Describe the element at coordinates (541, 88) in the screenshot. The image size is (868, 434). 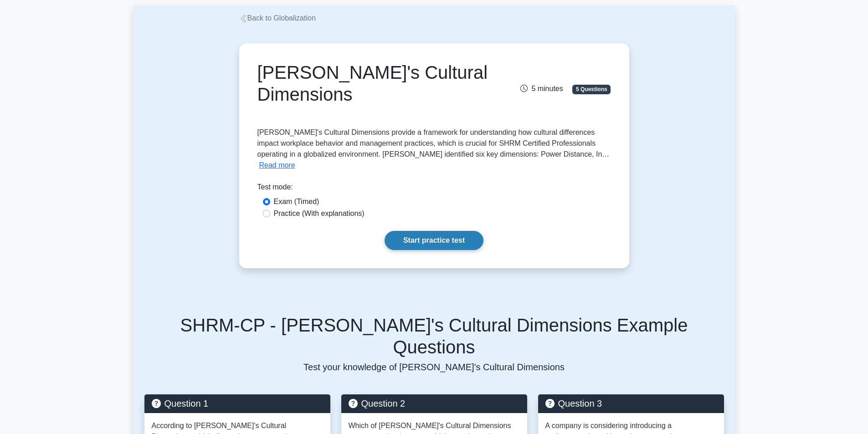
I see `span: 5 minutes` at that location.